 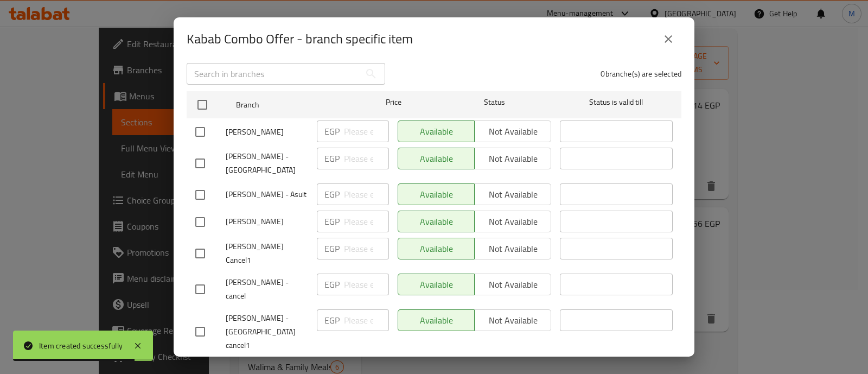 What do you see at coordinates (299, 39) in the screenshot?
I see `h2: Kabab Combo Offer - branch specific item` at bounding box center [299, 39].